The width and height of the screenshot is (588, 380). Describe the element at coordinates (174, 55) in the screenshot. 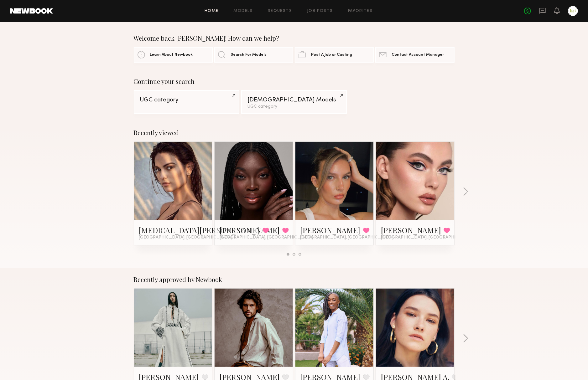

I see `a: Learn About Newbook` at that location.